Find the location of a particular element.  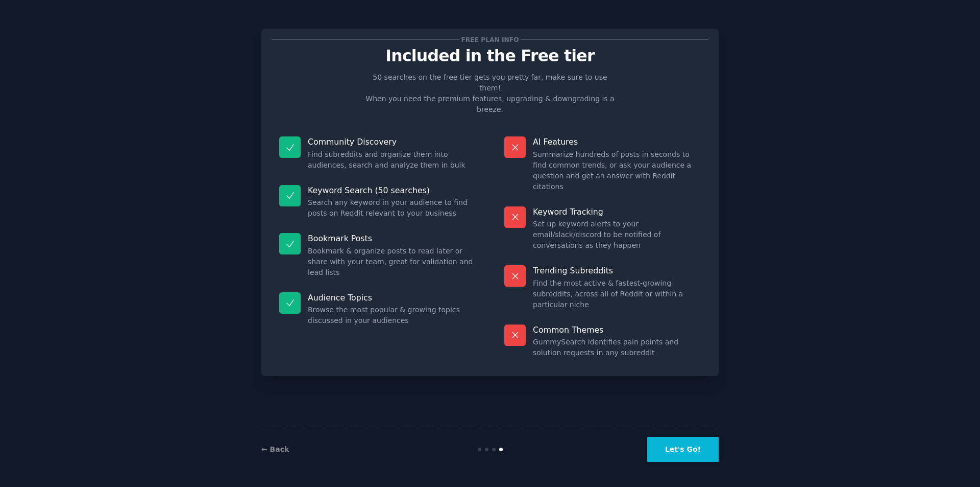

p: 50 searches on the free tier gets you pretty far, make sure to use them! When you need the premiu... is located at coordinates (490, 93).